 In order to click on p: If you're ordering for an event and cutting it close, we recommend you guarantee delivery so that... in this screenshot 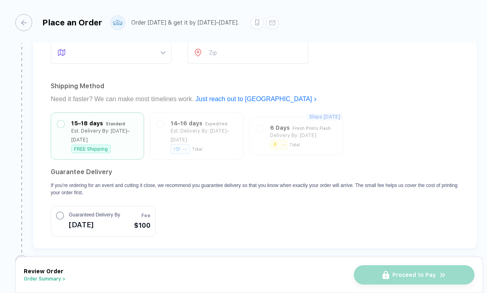, I will do `click(255, 189)`.